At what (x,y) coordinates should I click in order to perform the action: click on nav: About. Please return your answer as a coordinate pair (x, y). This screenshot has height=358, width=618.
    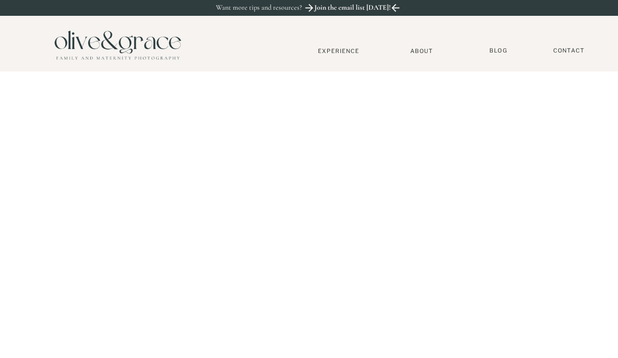
    Looking at the image, I should click on (421, 50).